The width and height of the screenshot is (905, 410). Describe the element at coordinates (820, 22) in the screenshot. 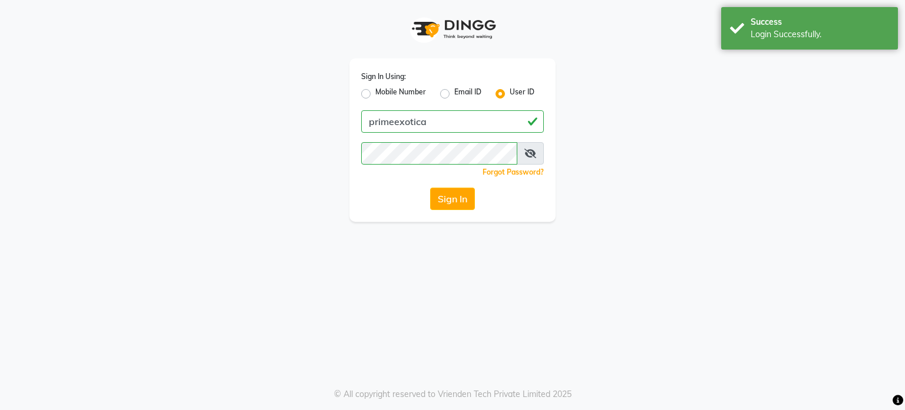

I see `div: Success` at that location.